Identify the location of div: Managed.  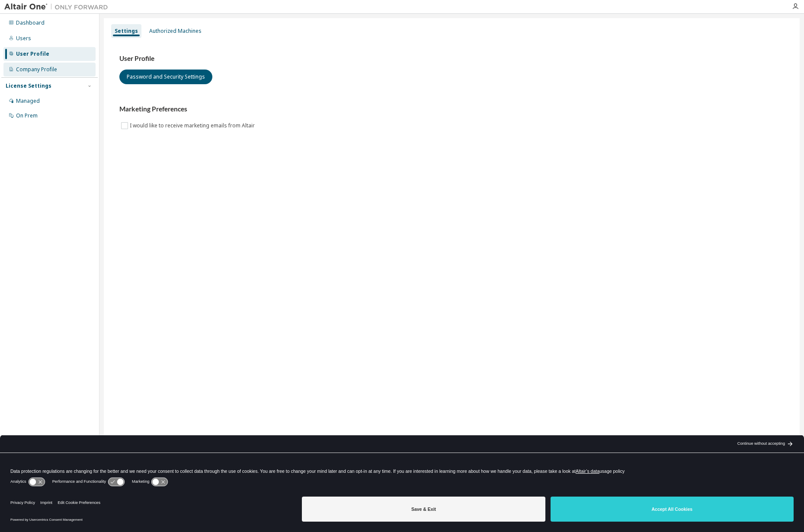
(28, 101).